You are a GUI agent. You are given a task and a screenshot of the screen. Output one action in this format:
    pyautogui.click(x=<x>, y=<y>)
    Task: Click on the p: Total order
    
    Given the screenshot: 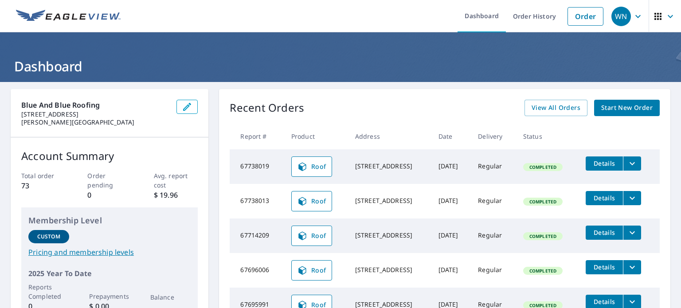 What is the action you would take?
    pyautogui.click(x=43, y=176)
    